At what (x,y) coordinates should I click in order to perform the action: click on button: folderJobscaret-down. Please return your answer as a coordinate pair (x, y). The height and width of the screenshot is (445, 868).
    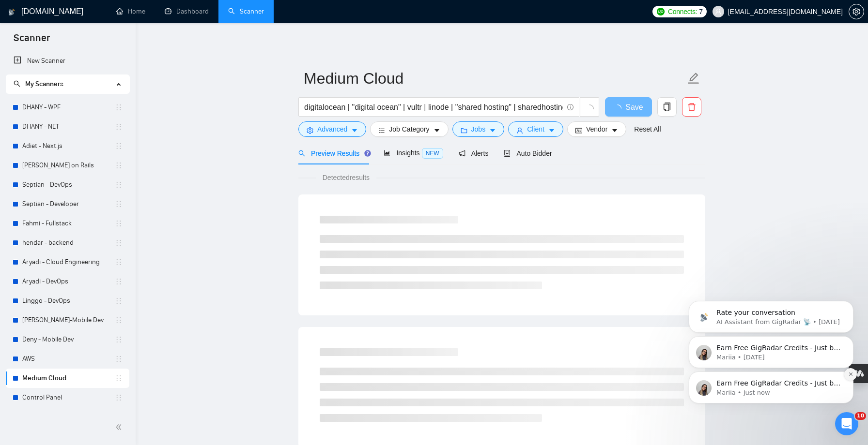
    Looking at the image, I should click on (478, 129).